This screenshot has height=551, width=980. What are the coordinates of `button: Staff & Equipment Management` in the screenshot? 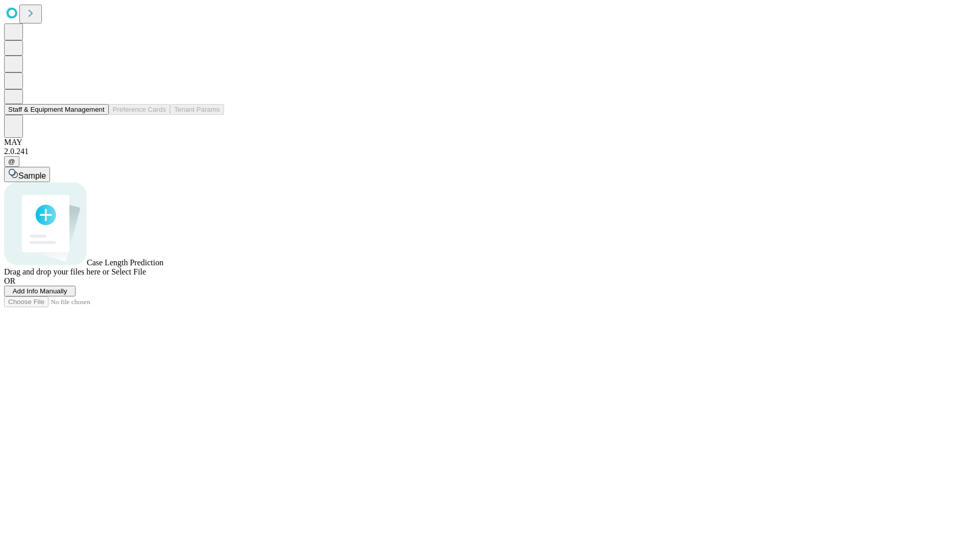 It's located at (56, 110).